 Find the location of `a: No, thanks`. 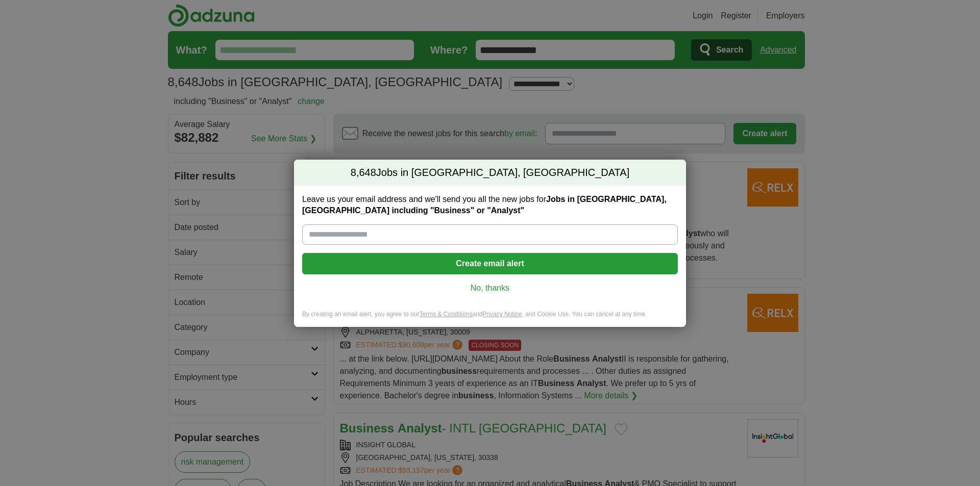

a: No, thanks is located at coordinates (490, 289).